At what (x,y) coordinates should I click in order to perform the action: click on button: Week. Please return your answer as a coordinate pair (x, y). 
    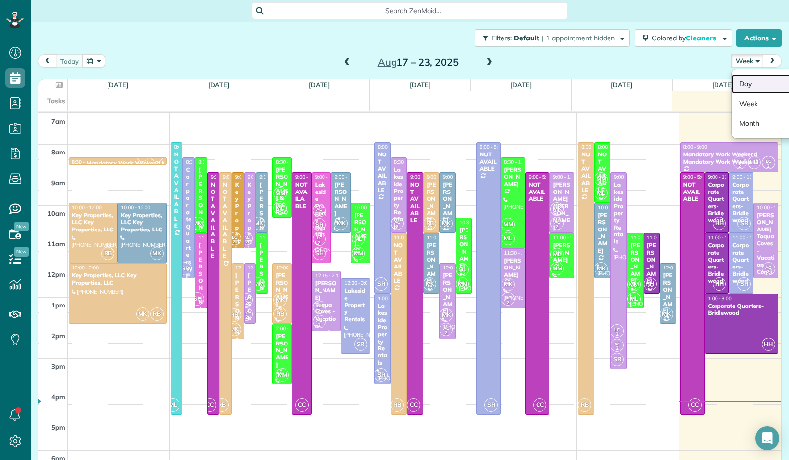
    Looking at the image, I should click on (748, 61).